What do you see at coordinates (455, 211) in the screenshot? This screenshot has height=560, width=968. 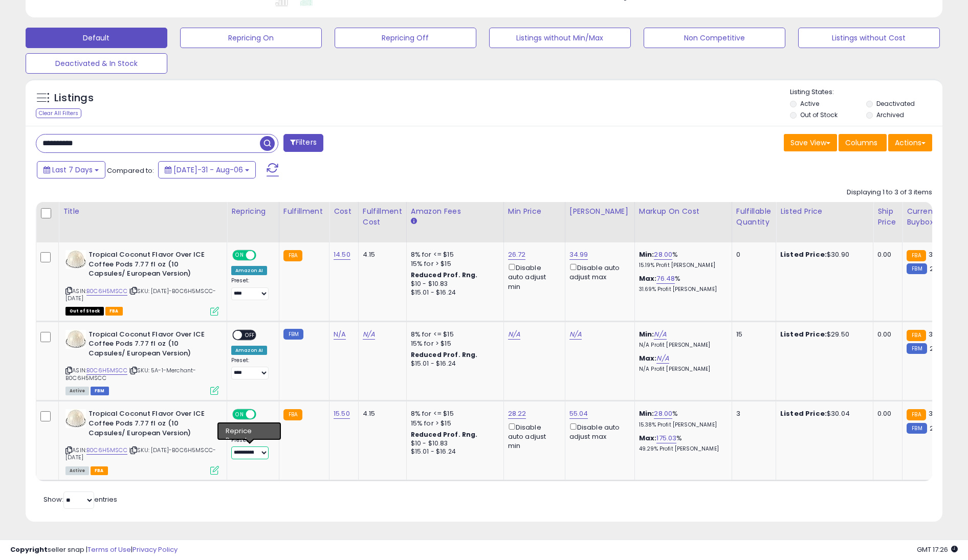 I see `div: Amazon Fees` at bounding box center [455, 211].